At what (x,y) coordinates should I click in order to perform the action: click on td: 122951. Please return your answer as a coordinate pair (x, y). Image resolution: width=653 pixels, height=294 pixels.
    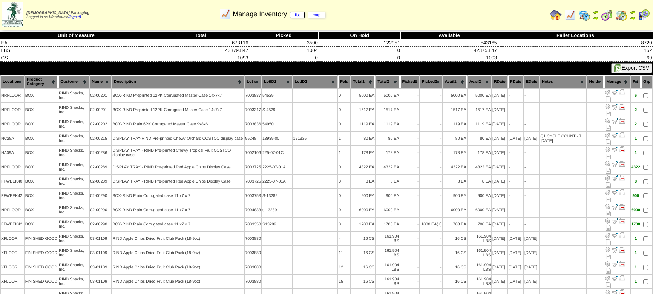
    Looking at the image, I should click on (360, 43).